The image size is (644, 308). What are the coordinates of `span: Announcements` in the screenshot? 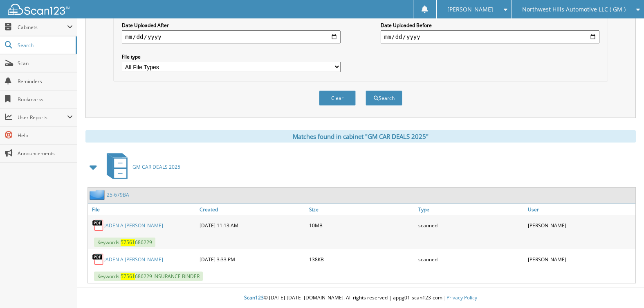 It's located at (45, 153).